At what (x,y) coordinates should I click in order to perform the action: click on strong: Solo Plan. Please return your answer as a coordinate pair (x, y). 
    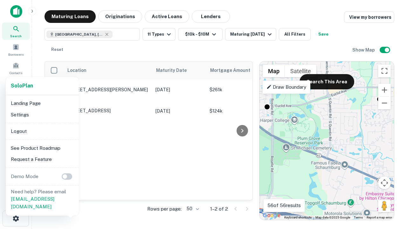
    Looking at the image, I should click on (22, 86).